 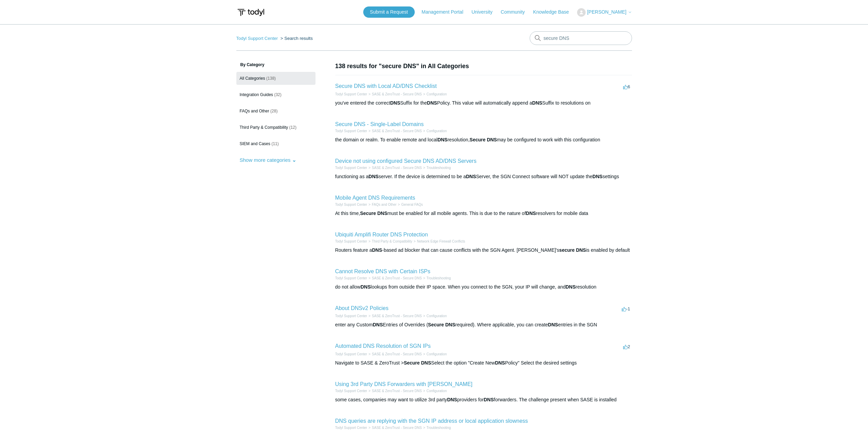 I want to click on span: (138), so click(x=271, y=78).